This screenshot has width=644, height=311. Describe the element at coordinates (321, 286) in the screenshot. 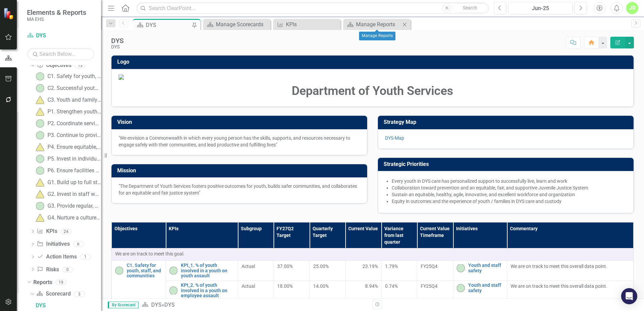

I see `span: 14.00%` at that location.